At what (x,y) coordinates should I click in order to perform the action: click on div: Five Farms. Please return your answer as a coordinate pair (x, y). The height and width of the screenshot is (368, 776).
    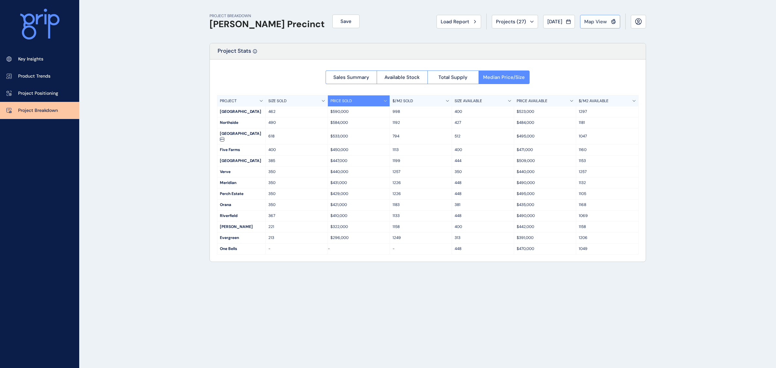
    Looking at the image, I should click on (241, 150).